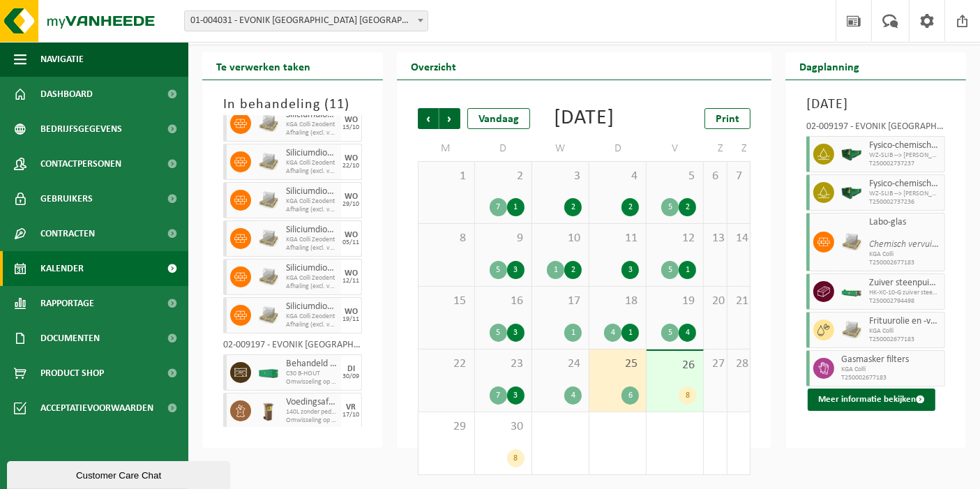 The height and width of the screenshot is (489, 980). I want to click on td: W, so click(561, 148).